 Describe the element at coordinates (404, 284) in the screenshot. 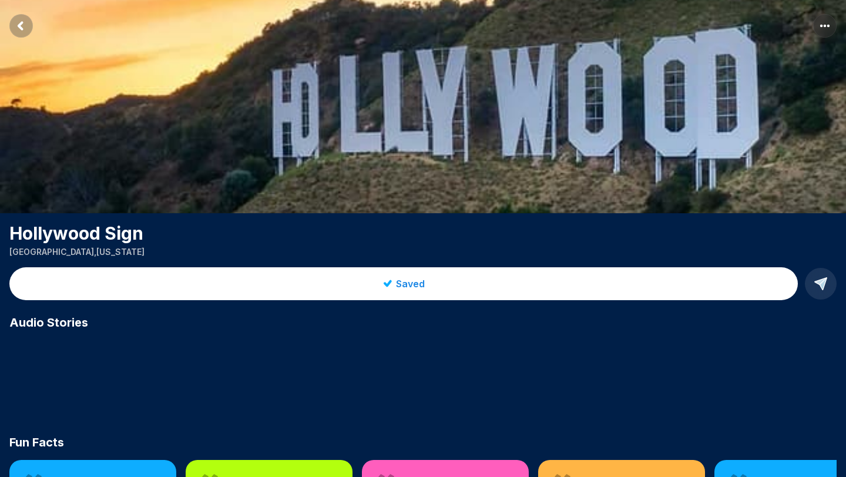

I see `button: Saved` at that location.